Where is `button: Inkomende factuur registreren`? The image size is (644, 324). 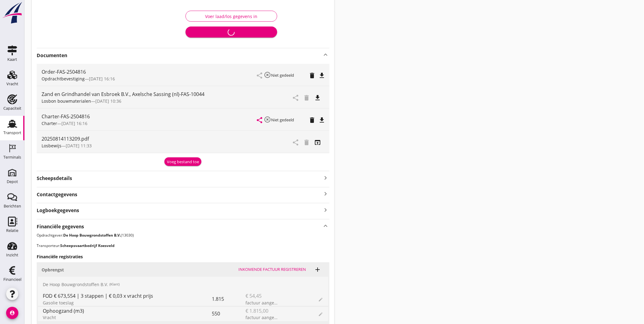
button: Inkomende factuur registreren is located at coordinates (272, 270).